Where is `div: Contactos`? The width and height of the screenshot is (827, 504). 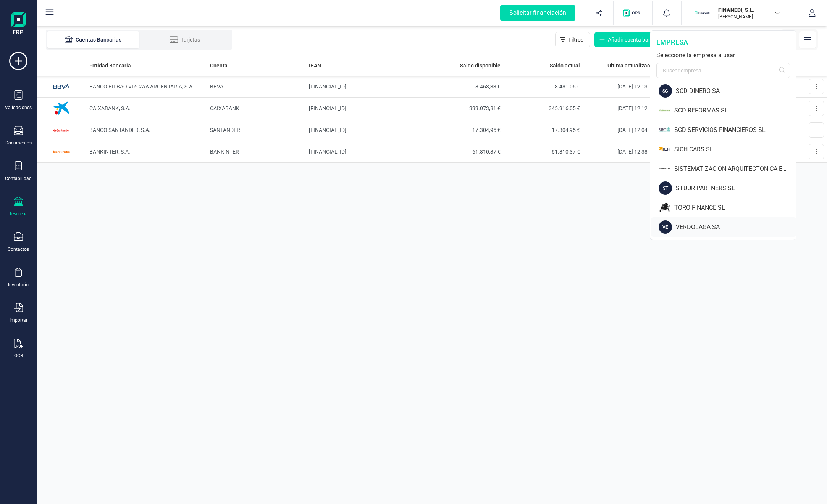 div: Contactos is located at coordinates (18, 249).